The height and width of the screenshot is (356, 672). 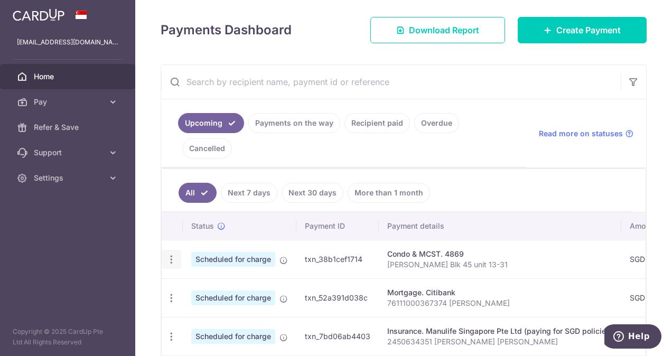 What do you see at coordinates (337, 226) in the screenshot?
I see `th: Payment ID` at bounding box center [337, 226].